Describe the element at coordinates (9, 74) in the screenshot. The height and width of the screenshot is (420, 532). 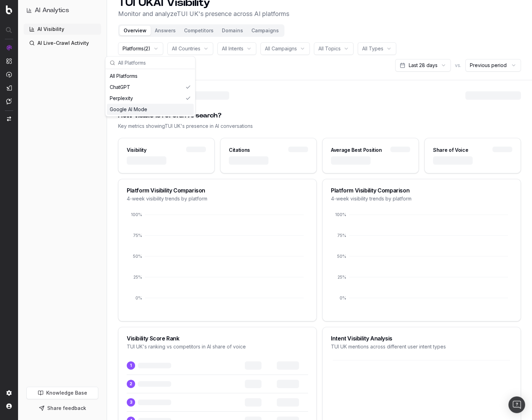
I see `img: Activation` at that location.